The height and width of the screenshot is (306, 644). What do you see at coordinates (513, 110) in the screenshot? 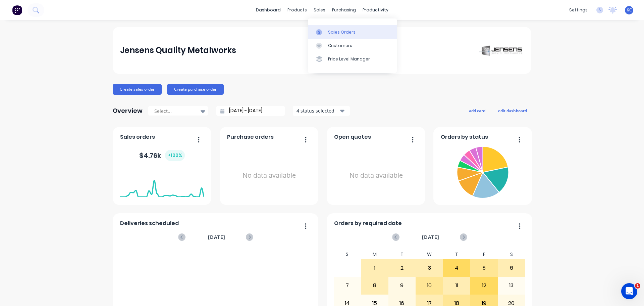
I see `button: edit dashboard` at bounding box center [513, 110].